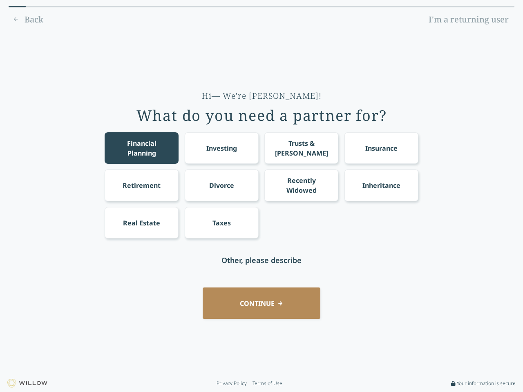 The width and height of the screenshot is (523, 392). What do you see at coordinates (221, 148) in the screenshot?
I see `div: Investing` at bounding box center [221, 148].